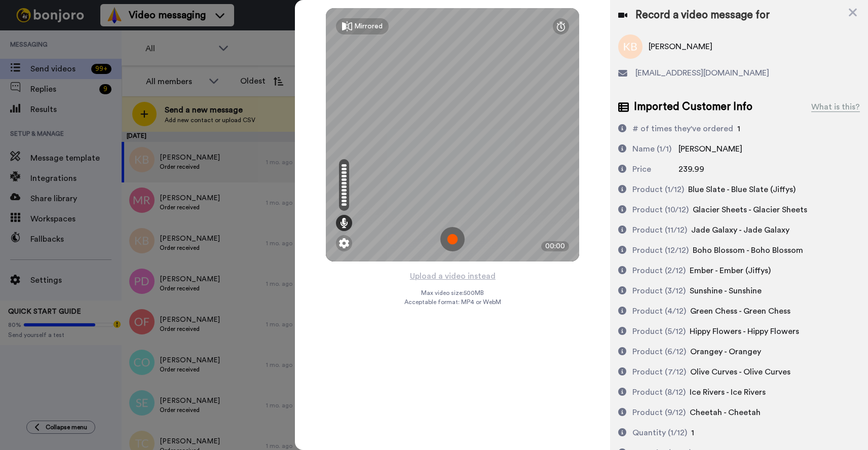  What do you see at coordinates (452, 276) in the screenshot?
I see `button: Upload a video instead` at bounding box center [452, 276].